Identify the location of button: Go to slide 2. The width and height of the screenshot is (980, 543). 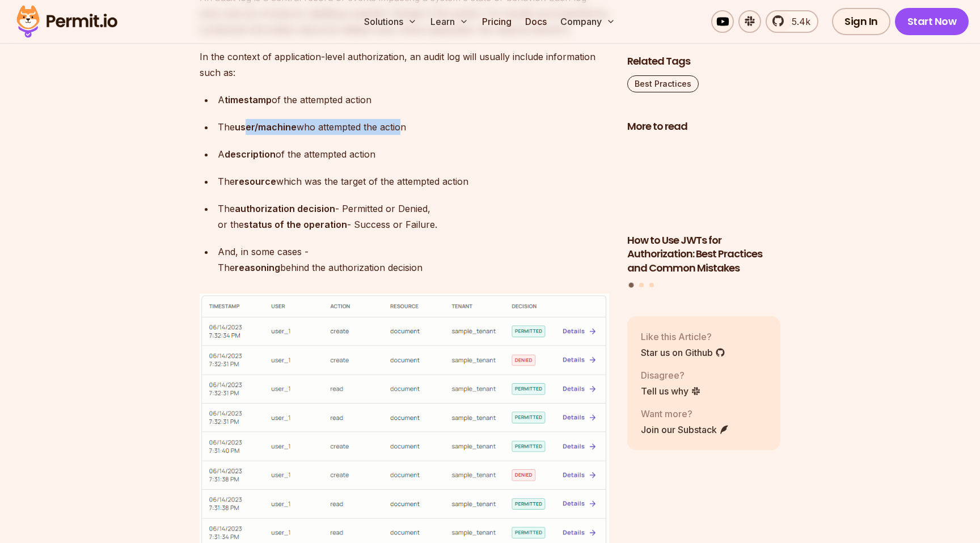
(641, 285).